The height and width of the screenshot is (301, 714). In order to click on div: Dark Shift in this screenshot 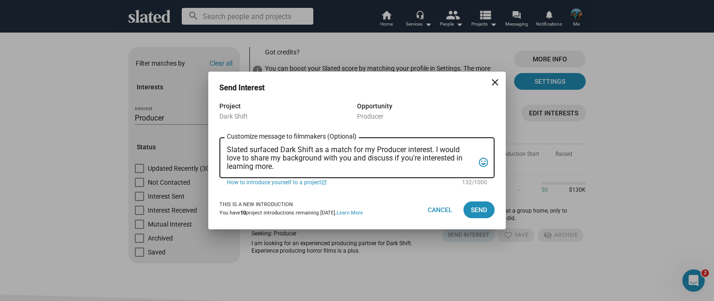, I will do `click(288, 116)`.